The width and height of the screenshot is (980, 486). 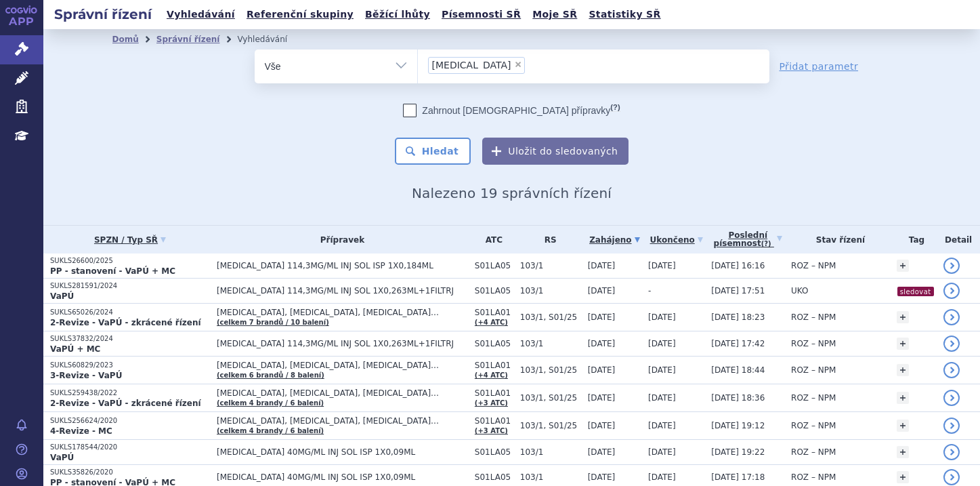 What do you see at coordinates (75, 349) in the screenshot?
I see `strong: VaPÚ + MC` at bounding box center [75, 349].